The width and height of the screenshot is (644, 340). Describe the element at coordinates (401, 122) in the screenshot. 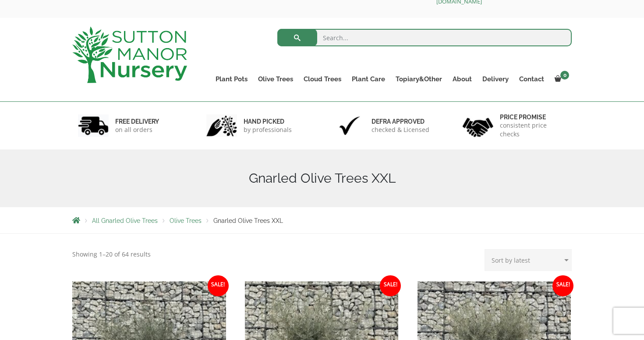

I see `h6: Defra approved` at that location.